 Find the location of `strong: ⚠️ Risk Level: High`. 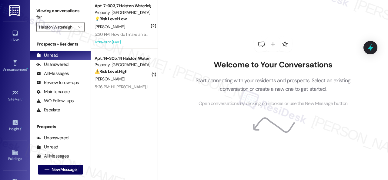

strong: ⚠️ Risk Level: High is located at coordinates (111, 71).